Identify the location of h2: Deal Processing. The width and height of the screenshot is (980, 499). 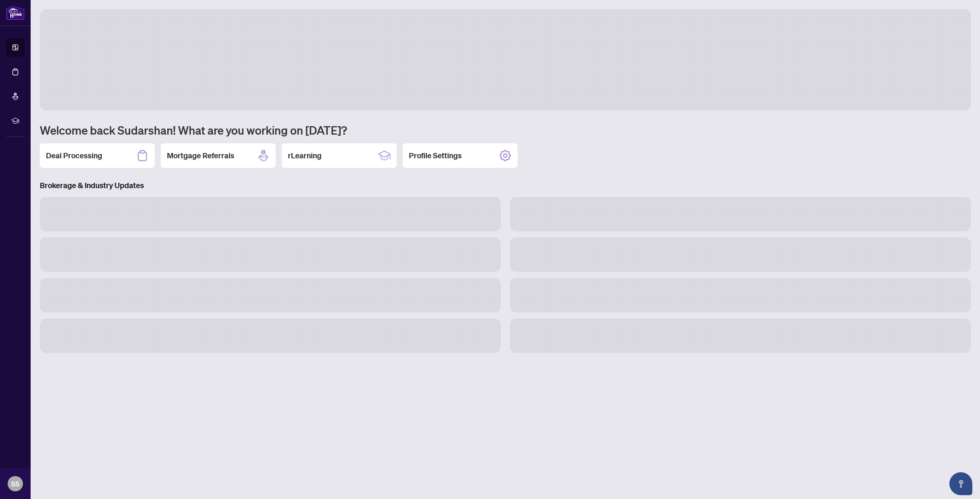
(74, 155).